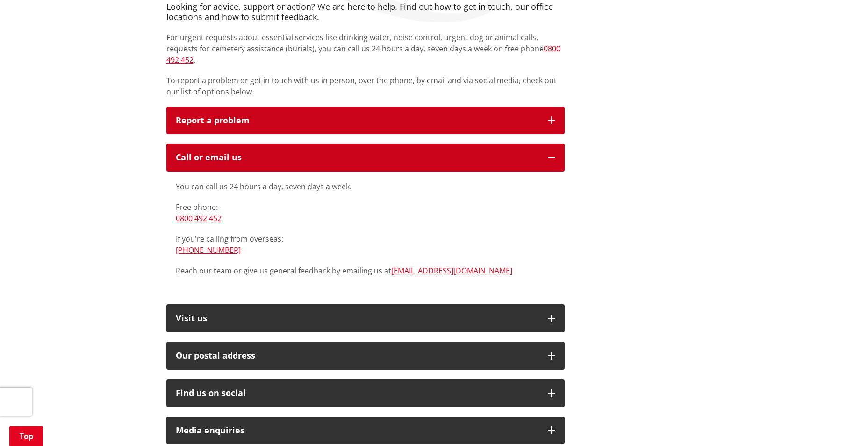  What do you see at coordinates (357, 356) in the screenshot?
I see `h2: Our postal address` at bounding box center [357, 356].